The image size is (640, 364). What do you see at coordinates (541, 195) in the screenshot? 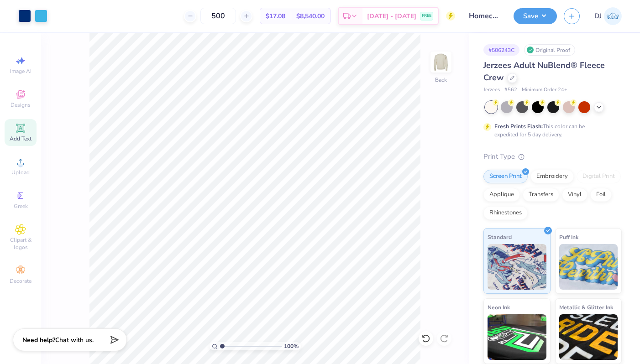
I see `div: Transfers` at bounding box center [541, 195].